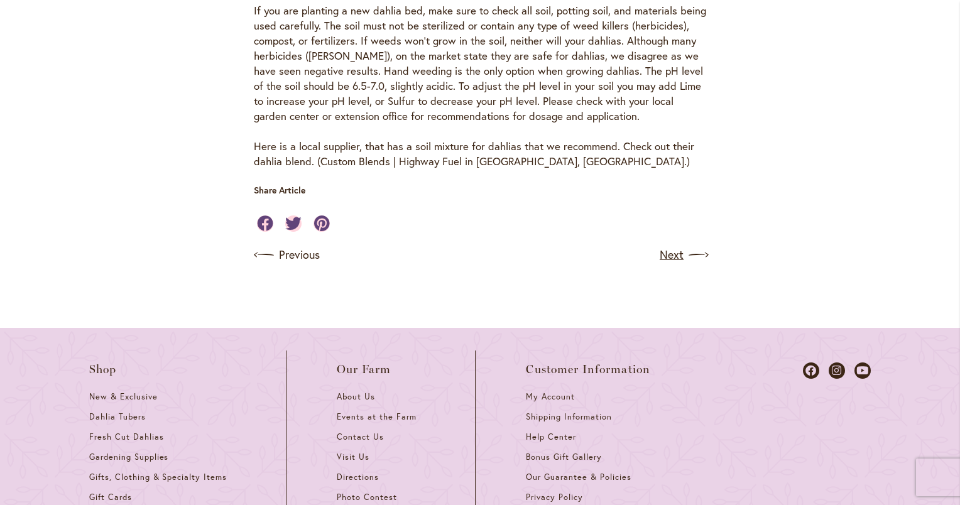 This screenshot has height=505, width=960. What do you see at coordinates (111, 497) in the screenshot?
I see `span: Gift Cards` at bounding box center [111, 497].